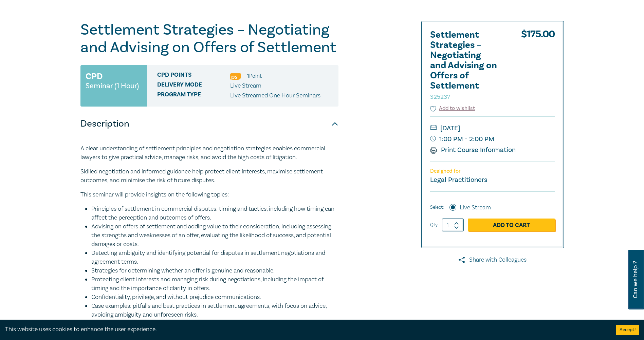 This screenshot has height=340, width=644. I want to click on h2: Settlement Strategies – Negotiating and Advising on Offers of Settlement, so click(467, 66).